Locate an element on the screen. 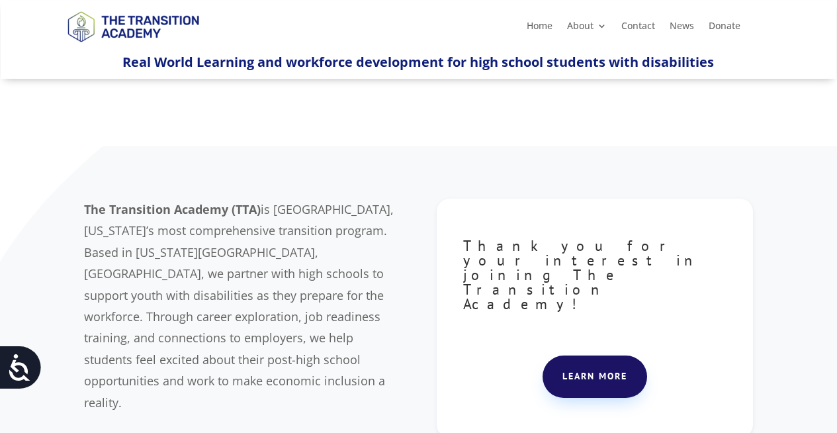  a: About is located at coordinates (587, 28).